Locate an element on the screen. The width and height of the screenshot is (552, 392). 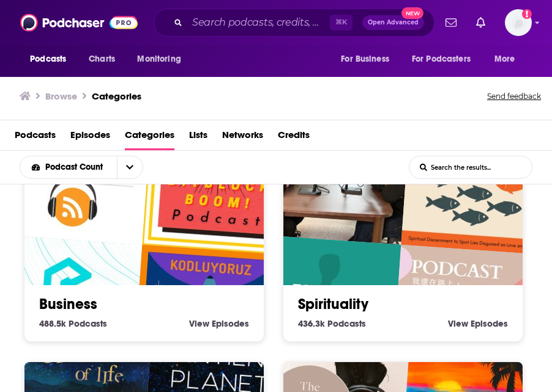
span: Logged in as HWdata is located at coordinates (518, 22).